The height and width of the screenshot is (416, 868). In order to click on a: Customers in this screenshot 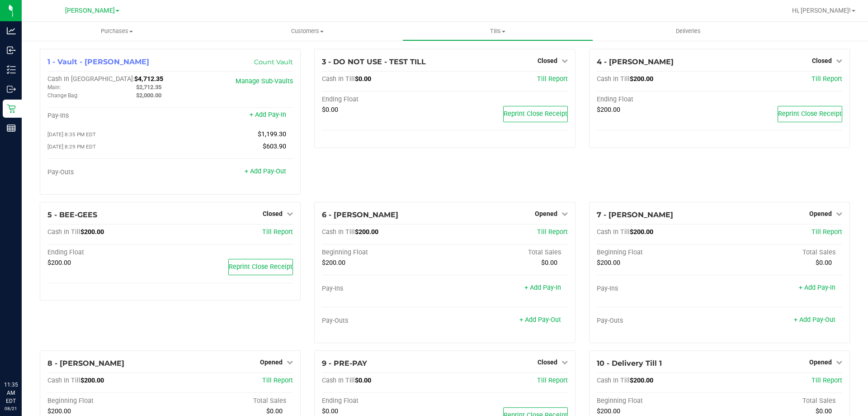, I will do `click(307, 32)`.